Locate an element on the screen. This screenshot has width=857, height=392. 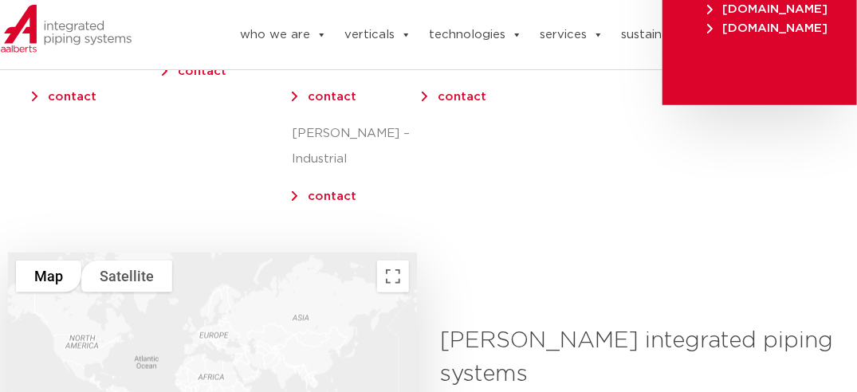
a: verticals is located at coordinates (378, 35).